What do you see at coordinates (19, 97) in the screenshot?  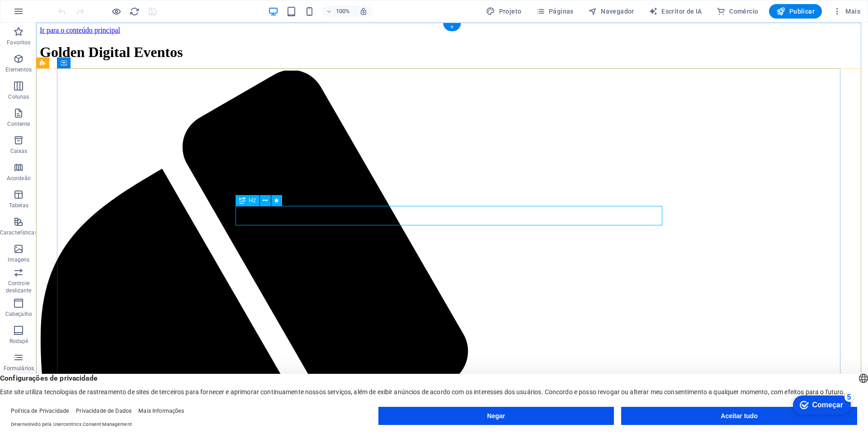 I see `font: Colunas` at bounding box center [19, 97].